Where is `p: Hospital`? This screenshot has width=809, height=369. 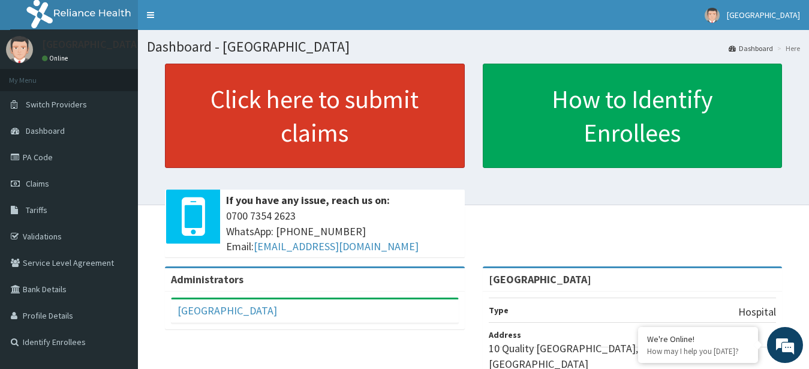
p: Hospital is located at coordinates (757, 312).